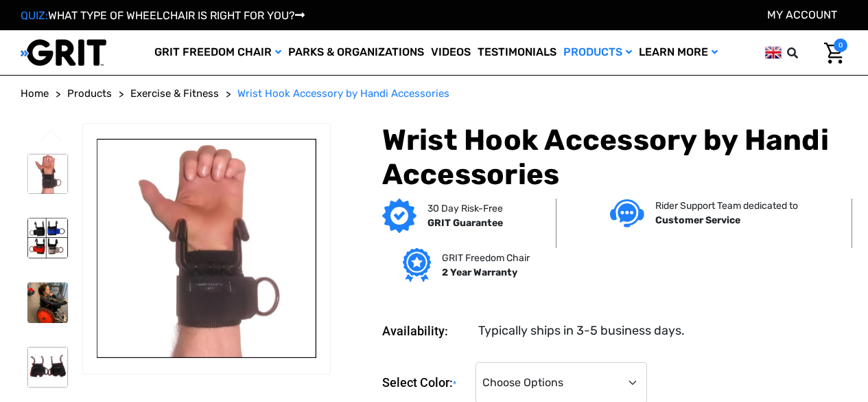 The image size is (868, 402). I want to click on a: Account, so click(802, 15).